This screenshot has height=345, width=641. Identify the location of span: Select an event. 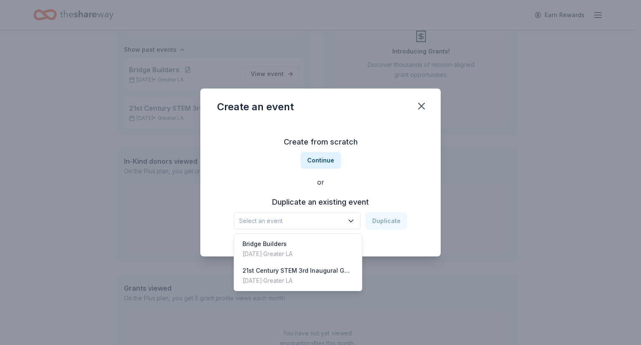
(291, 221).